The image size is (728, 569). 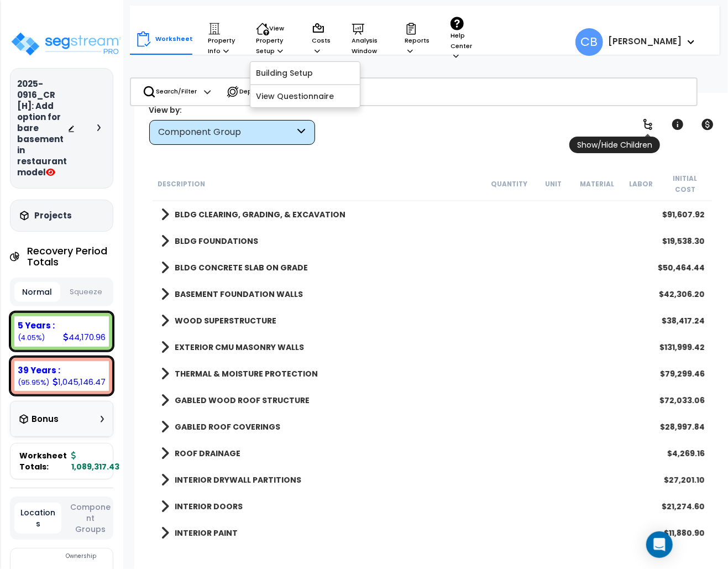 What do you see at coordinates (246, 374) in the screenshot?
I see `b: THERMAL & MOISTURE PROTECTION` at bounding box center [246, 374].